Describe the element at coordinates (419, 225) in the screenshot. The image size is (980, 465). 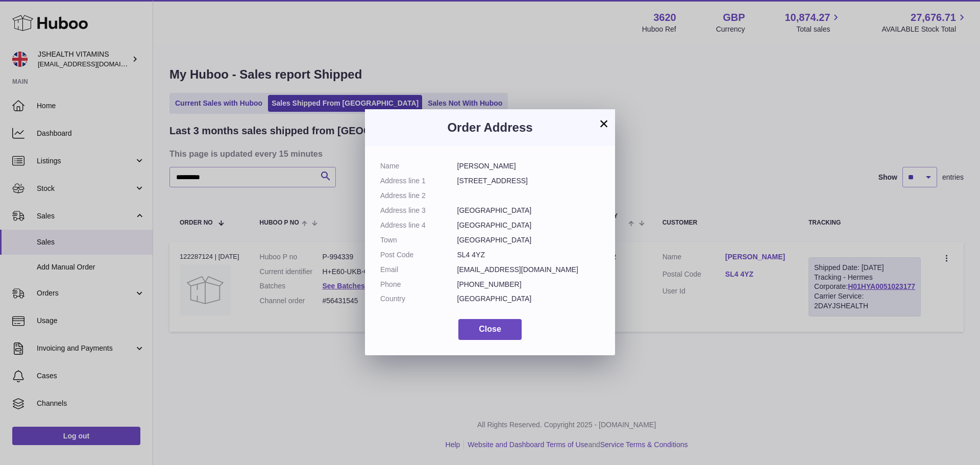
I see `dt: Address line 4` at that location.